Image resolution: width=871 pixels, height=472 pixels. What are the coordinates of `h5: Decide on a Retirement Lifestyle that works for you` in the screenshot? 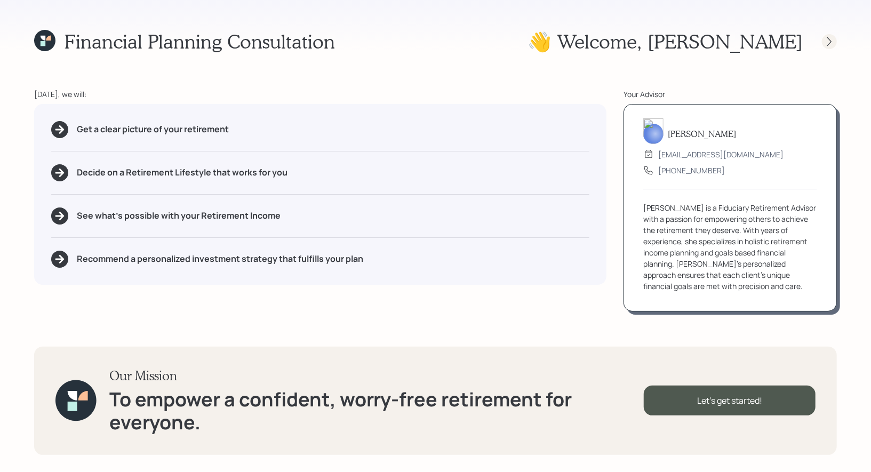 It's located at (182, 172).